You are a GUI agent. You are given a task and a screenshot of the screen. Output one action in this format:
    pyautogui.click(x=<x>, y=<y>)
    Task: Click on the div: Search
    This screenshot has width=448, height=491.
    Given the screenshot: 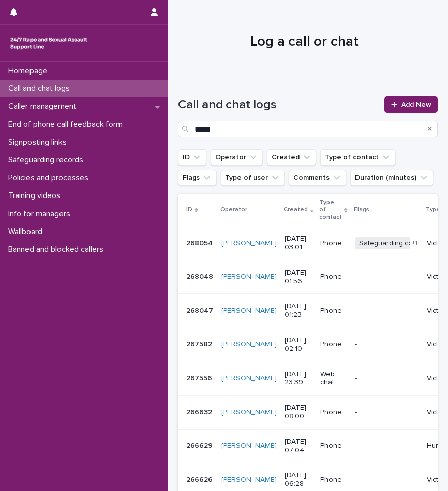 What is the action you would take?
    pyautogui.click(x=308, y=129)
    